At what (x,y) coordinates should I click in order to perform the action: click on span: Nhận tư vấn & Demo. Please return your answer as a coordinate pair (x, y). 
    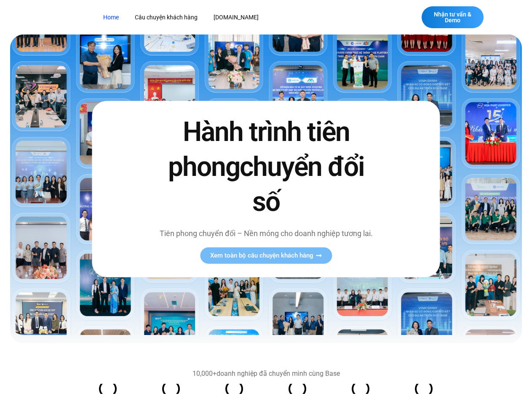
    Looking at the image, I should click on (452, 17).